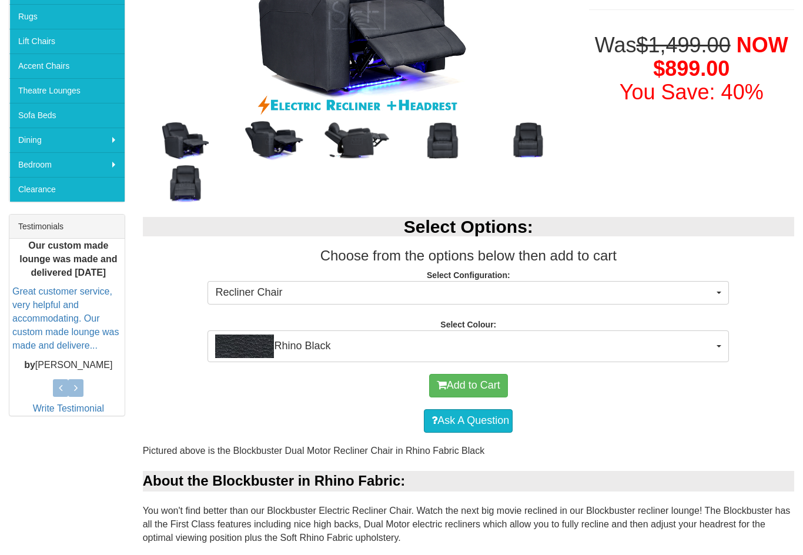 This screenshot has width=803, height=555. I want to click on span: NOW $899.00, so click(720, 56).